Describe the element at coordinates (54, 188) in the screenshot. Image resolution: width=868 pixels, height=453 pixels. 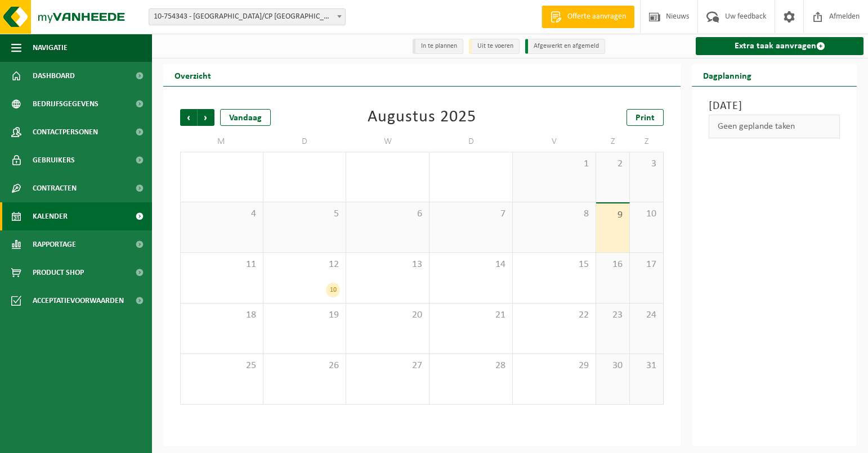
I see `span: Contracten` at that location.